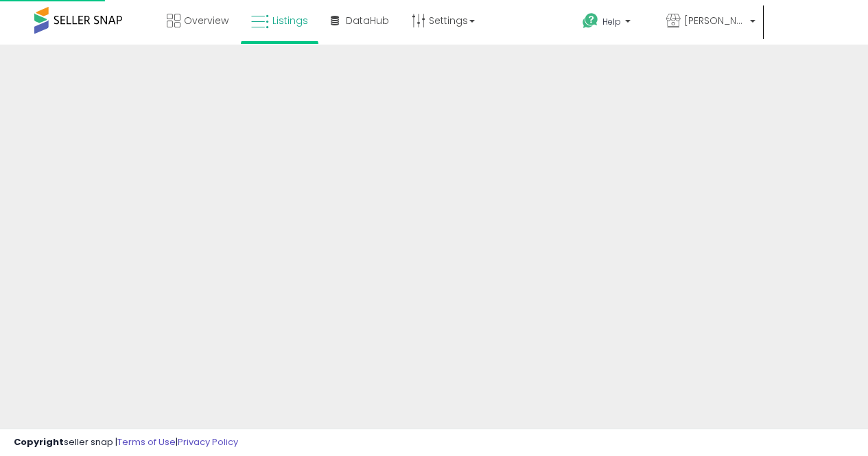 The width and height of the screenshot is (868, 456). I want to click on span: DataHub, so click(367, 20).